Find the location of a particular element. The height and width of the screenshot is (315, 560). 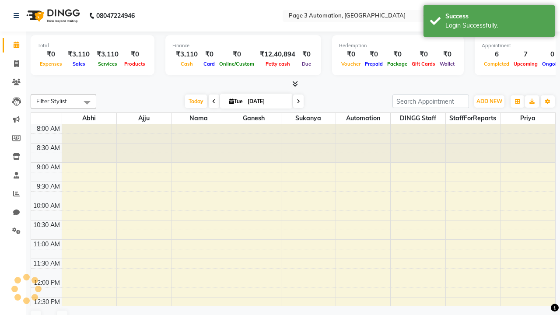

span: Voucher is located at coordinates (351, 64).